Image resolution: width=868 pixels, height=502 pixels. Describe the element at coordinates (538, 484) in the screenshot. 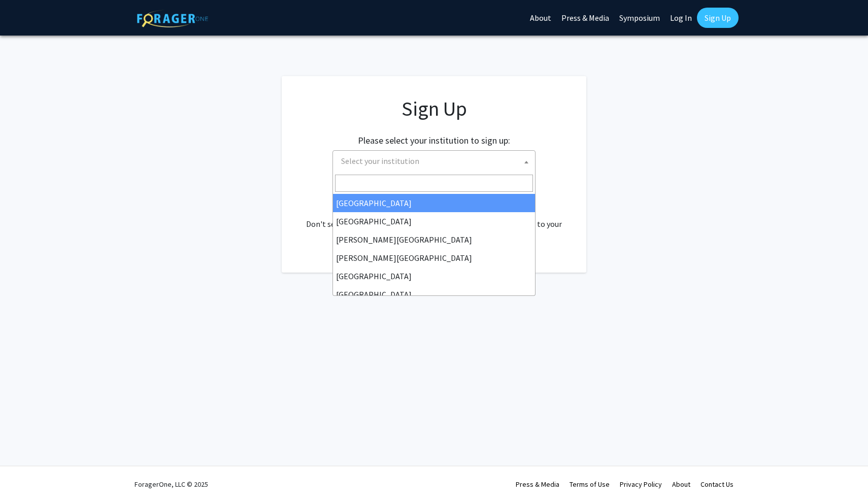

I see `a: Press & Media` at that location.